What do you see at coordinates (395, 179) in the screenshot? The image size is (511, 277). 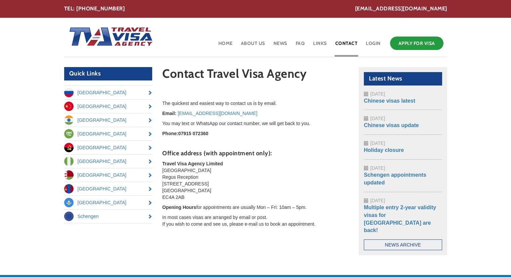 I see `a: Schengen appointments updated` at bounding box center [395, 179].